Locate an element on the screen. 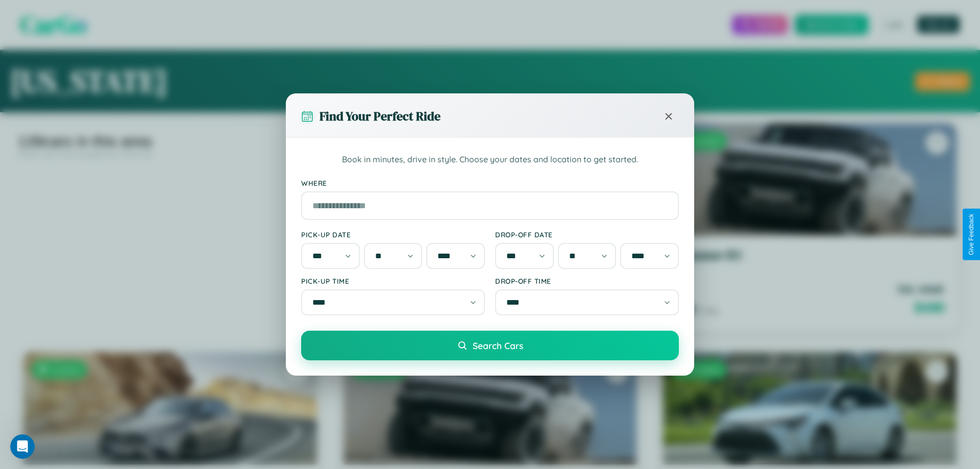  label: Drop-off Time is located at coordinates (587, 281).